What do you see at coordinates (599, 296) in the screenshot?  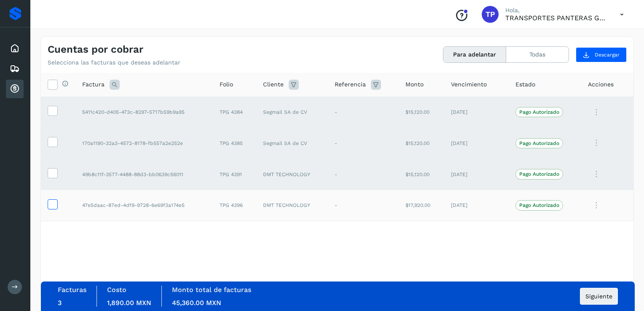 I see `span: Siguiente` at bounding box center [599, 296].